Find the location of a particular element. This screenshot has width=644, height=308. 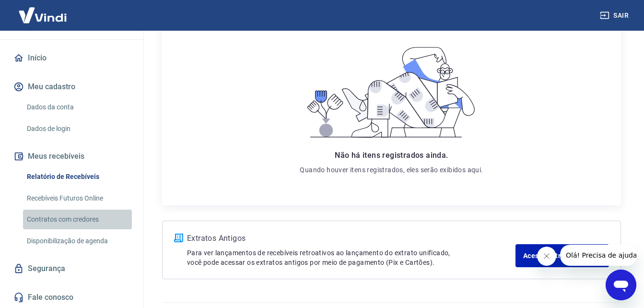

a: Dados da conta is located at coordinates (77, 107).